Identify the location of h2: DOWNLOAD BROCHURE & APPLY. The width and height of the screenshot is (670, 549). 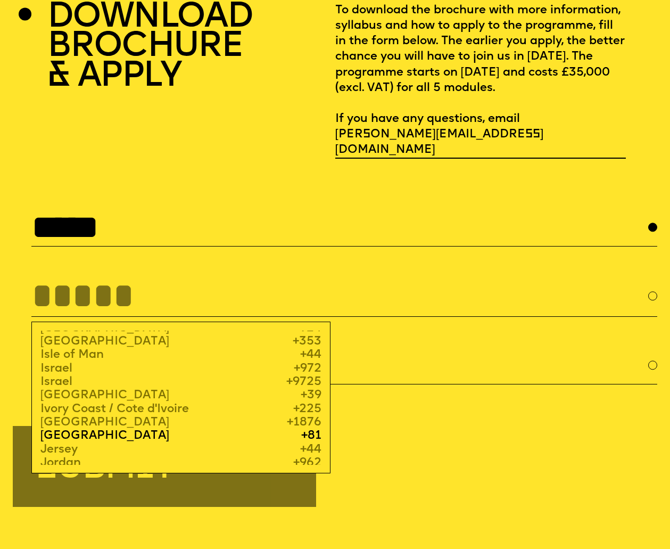
(150, 80).